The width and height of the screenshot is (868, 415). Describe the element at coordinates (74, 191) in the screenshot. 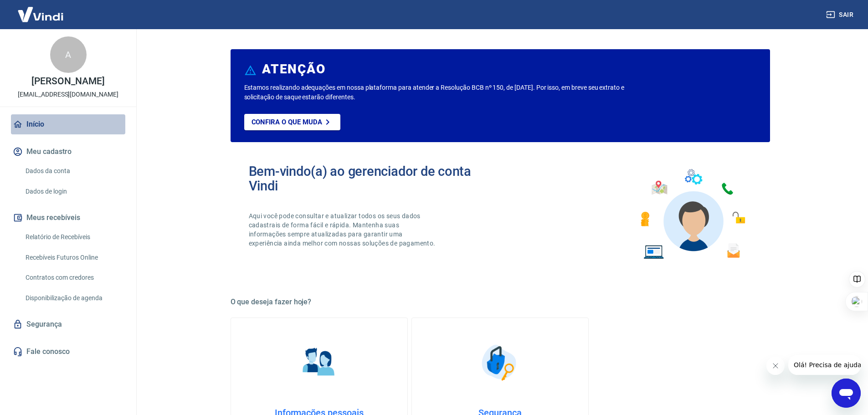

I see `a: Dados de login` at that location.